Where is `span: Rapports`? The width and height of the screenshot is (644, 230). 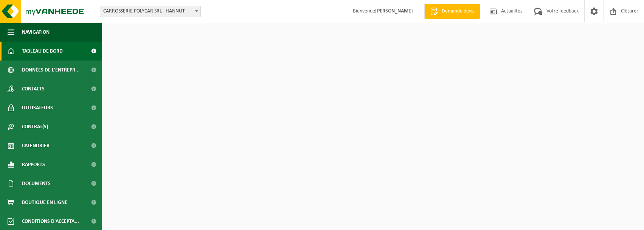
span: Rapports is located at coordinates (33, 165).